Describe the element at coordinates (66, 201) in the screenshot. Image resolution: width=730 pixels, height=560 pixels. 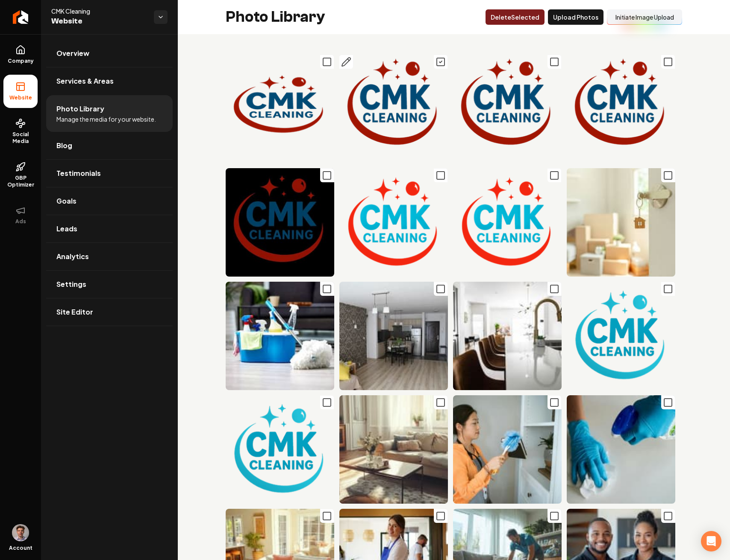
I see `span: Goals` at that location.